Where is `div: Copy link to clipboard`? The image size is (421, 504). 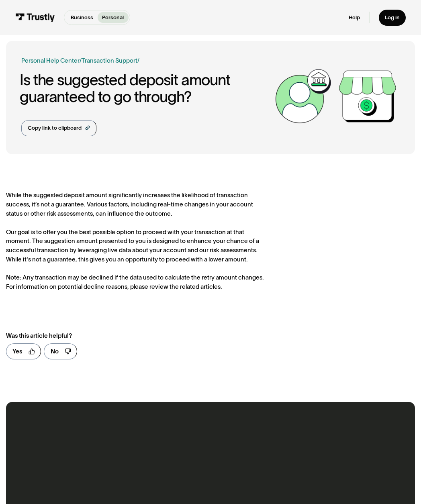 div: Copy link to clipboard is located at coordinates (55, 128).